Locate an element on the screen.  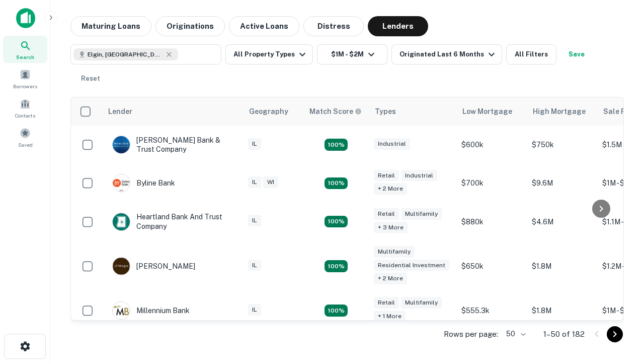
p: Rows per page: is located at coordinates (471, 334).